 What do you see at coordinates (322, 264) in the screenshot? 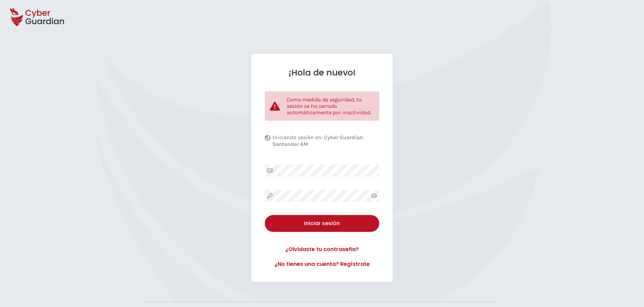
I see `a: ¿No tienes una cuenta? Regístrate` at bounding box center [322, 264].